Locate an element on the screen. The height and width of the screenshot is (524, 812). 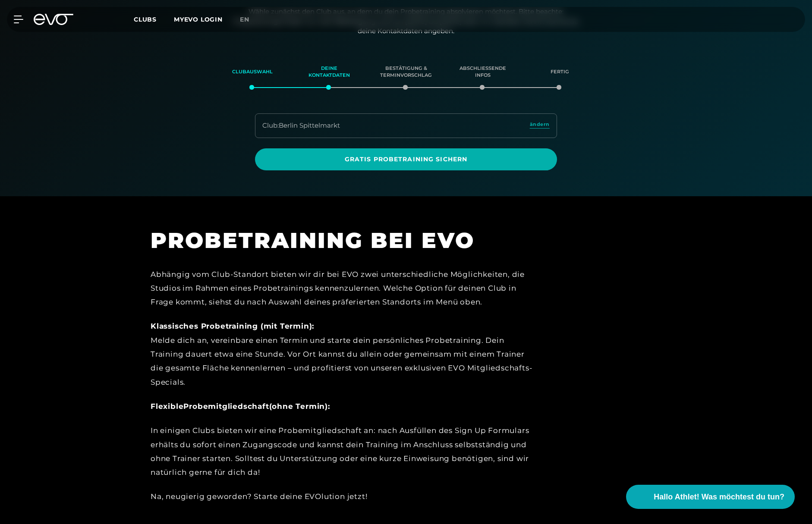
div: Na, neugierig geworden? Starte deine EVOlution jetzt! is located at coordinates (345, 496).